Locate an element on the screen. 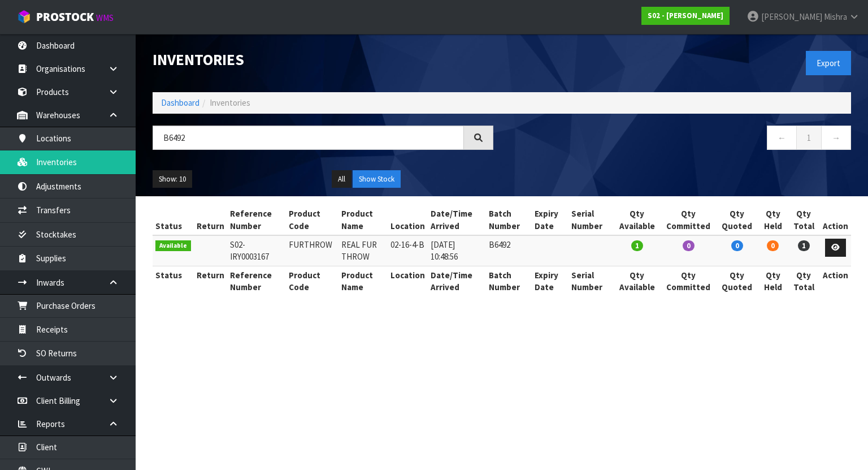 This screenshot has height=470, width=868. small: WMS is located at coordinates (105, 18).